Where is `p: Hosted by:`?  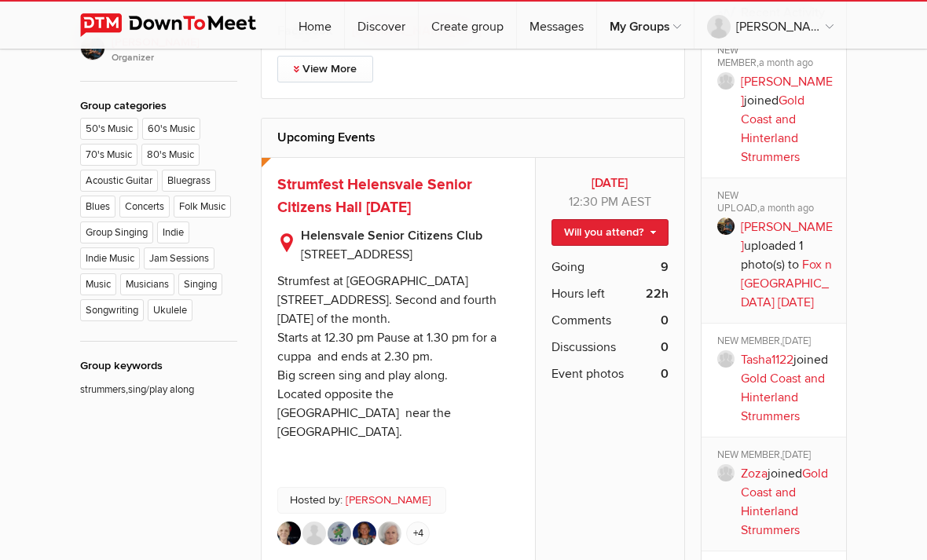
p: Hosted by: is located at coordinates (362, 500).